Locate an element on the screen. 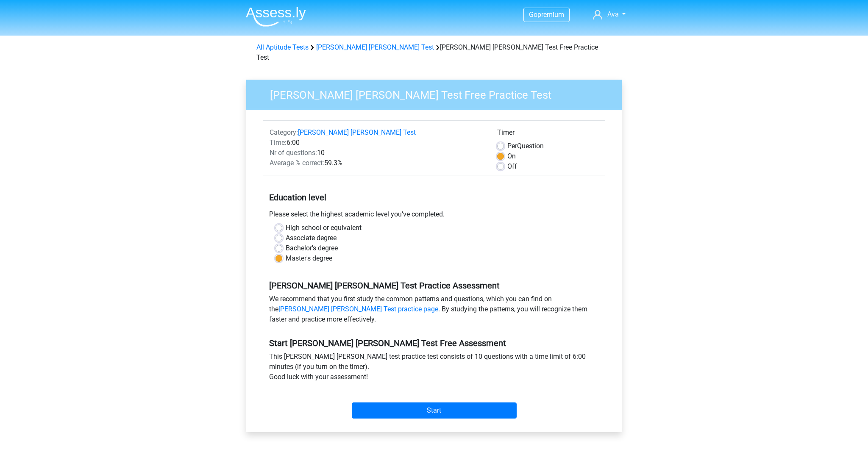 This screenshot has width=868, height=452. label: Associate degree is located at coordinates (311, 238).